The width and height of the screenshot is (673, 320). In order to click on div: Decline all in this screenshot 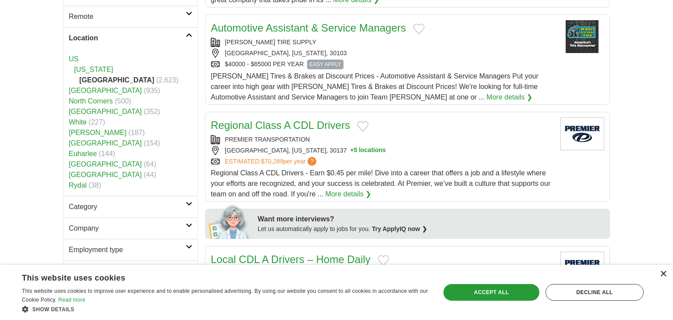, I will do `click(595, 292)`.